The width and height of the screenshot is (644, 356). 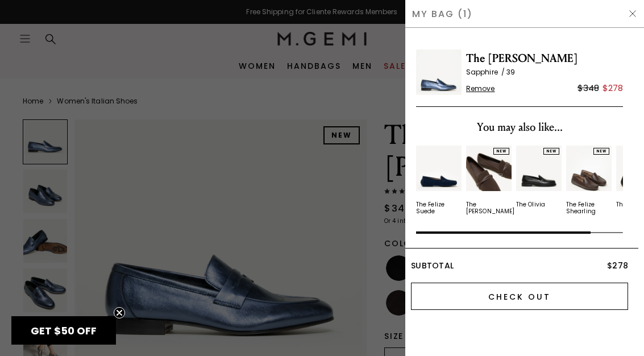 I want to click on button: Close teaser, so click(x=119, y=313).